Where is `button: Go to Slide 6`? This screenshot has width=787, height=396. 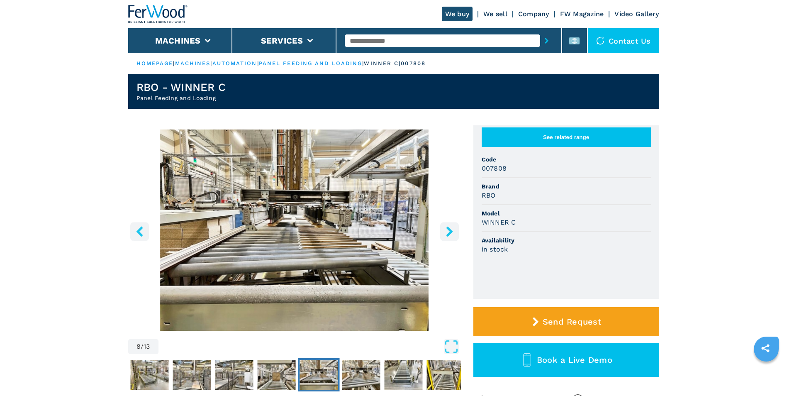
button: Go to Slide 6 is located at coordinates (234, 374).